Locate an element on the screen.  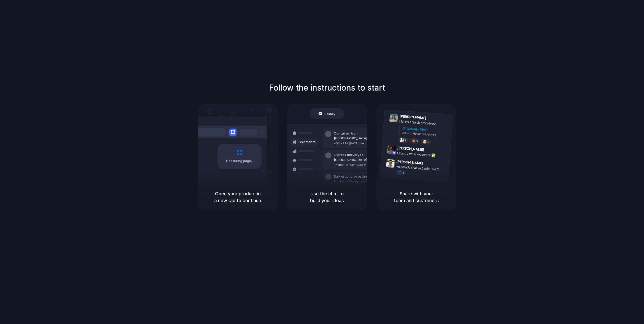
h5: Open your product in a new tab to continue is located at coordinates (238, 197).